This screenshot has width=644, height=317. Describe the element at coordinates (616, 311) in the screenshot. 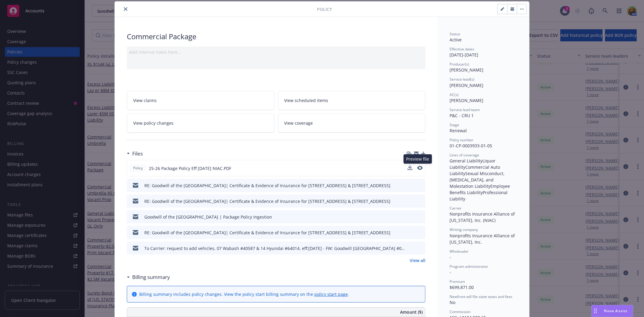

I see `span: Nova Assist` at that location.